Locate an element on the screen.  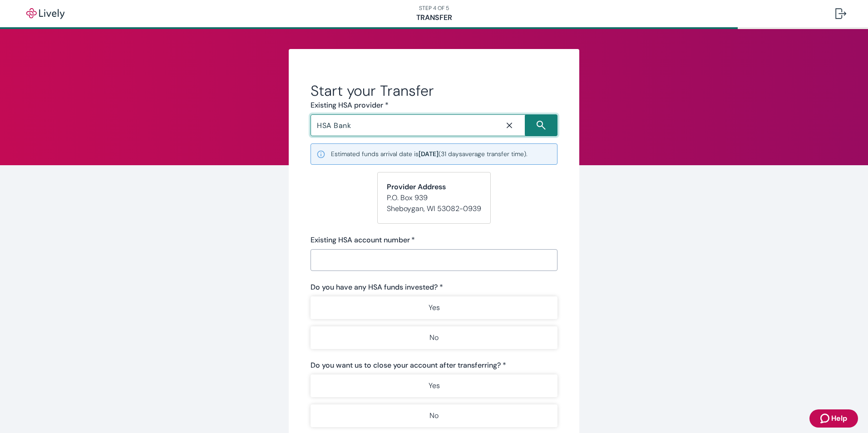
button: Log out is located at coordinates (840, 13).